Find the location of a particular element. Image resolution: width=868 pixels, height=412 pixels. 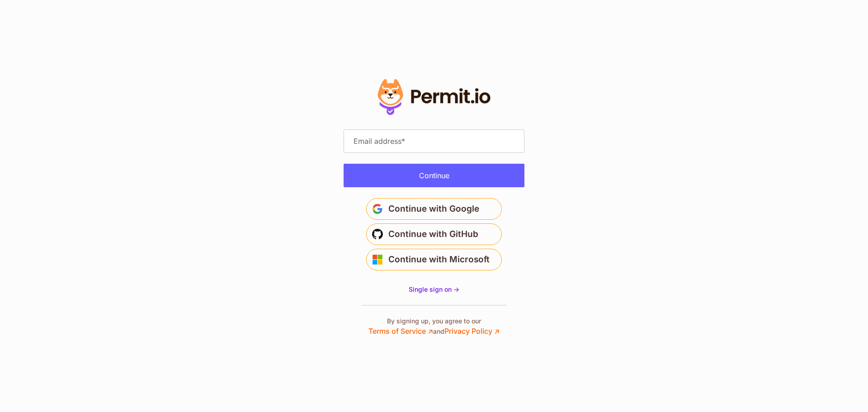

a: Single sign on -> is located at coordinates (434, 290).